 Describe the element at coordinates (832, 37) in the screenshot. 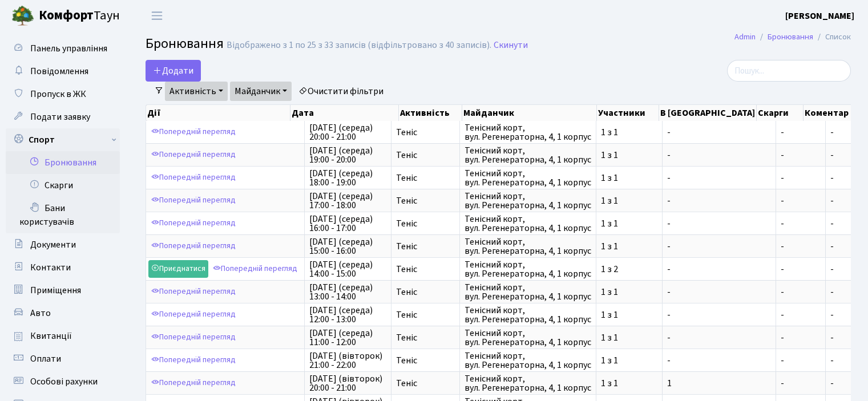

I see `li: Список` at that location.